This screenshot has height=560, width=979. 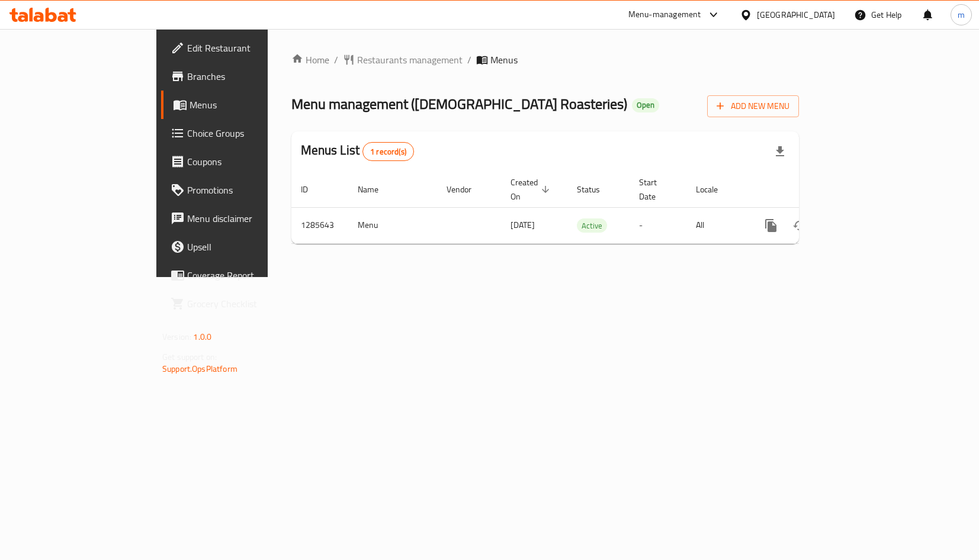 What do you see at coordinates (532, 190) in the screenshot?
I see `span: Created On` at bounding box center [532, 190].